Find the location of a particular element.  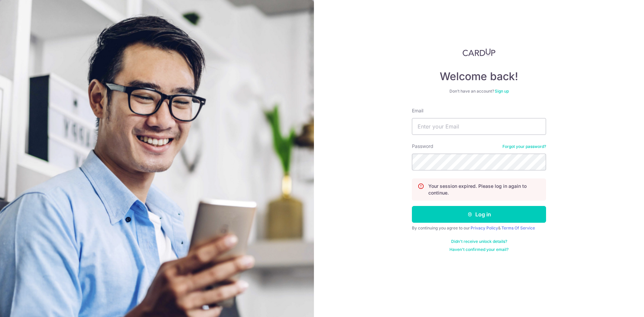

div: Don’t have an account? is located at coordinates (479, 91).